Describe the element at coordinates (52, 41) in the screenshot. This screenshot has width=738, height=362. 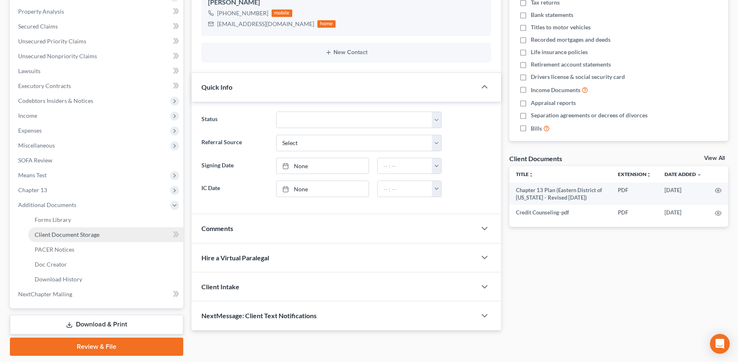
I see `span: Unsecured Priority Claims` at that location.